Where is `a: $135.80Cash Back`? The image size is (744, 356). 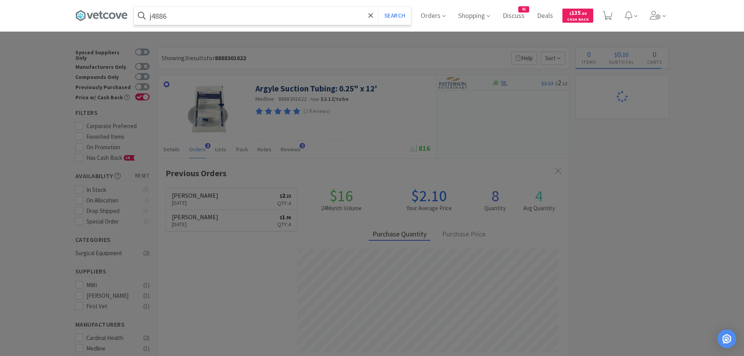
a: $135.80Cash Back is located at coordinates (578, 16).